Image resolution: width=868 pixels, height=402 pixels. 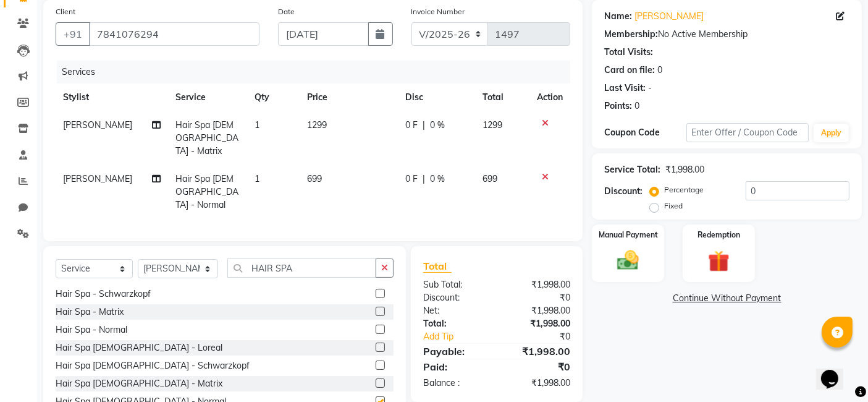 I want to click on label: Redemption, so click(x=718, y=235).